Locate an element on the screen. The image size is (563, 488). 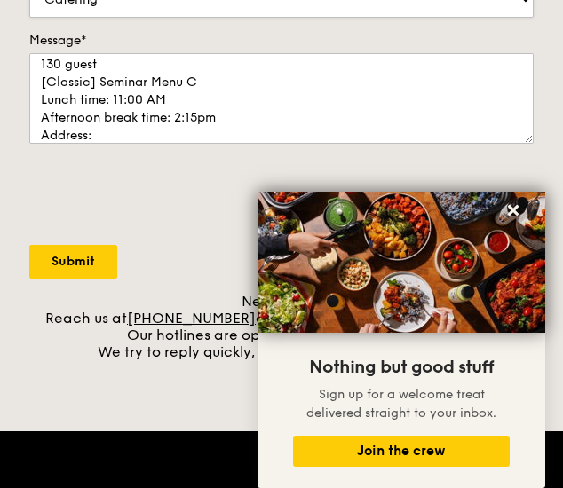
span: Nothing but good stuff is located at coordinates (401, 367).